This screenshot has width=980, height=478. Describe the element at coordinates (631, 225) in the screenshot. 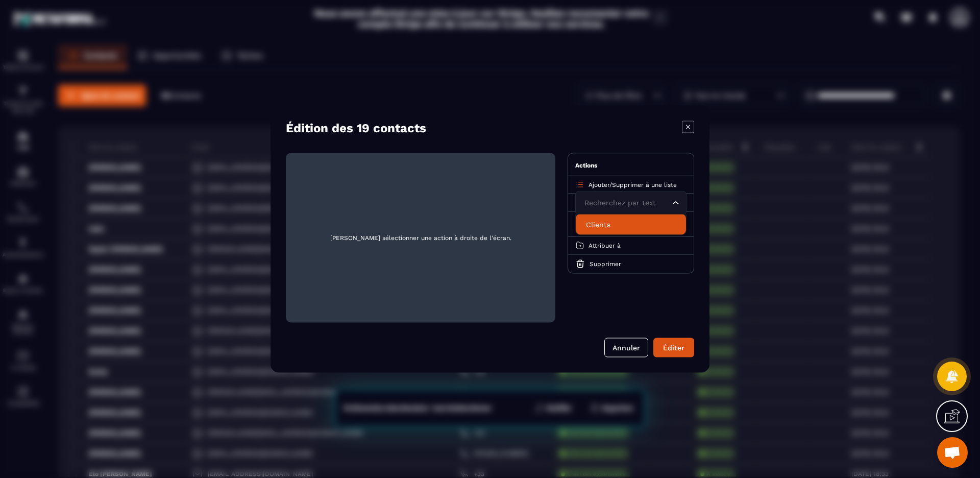

I see `p: Clients` at that location.